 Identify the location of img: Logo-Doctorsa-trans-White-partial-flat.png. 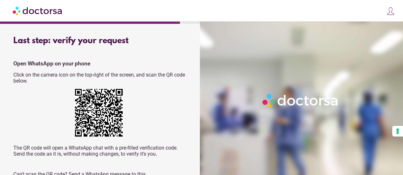
(300, 100).